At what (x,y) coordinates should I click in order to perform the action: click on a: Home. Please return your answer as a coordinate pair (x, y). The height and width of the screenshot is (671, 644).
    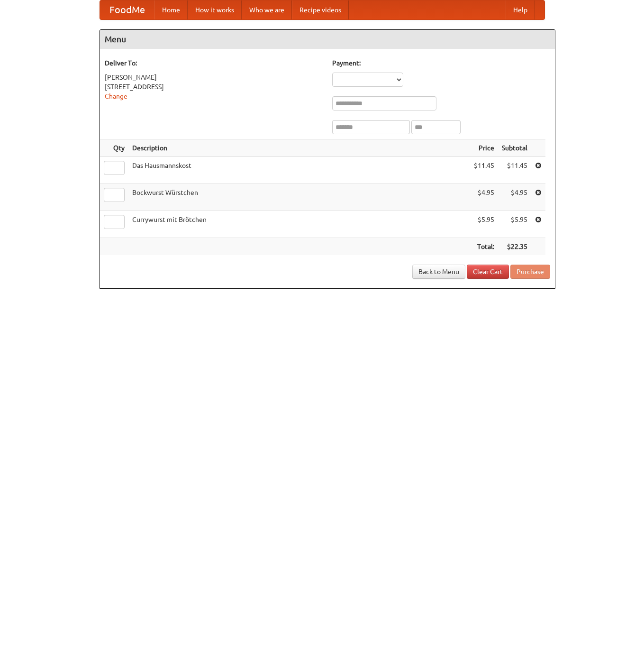
    Looking at the image, I should click on (171, 10).